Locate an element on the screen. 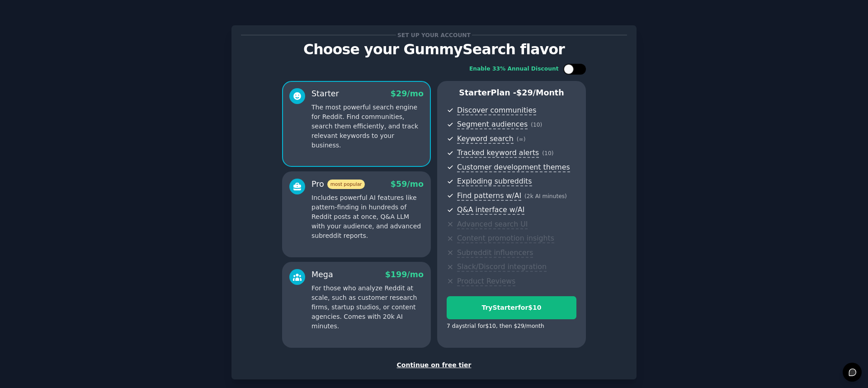 This screenshot has height=388, width=868. div: Enable 33% Annual Discount is located at coordinates (514, 69).